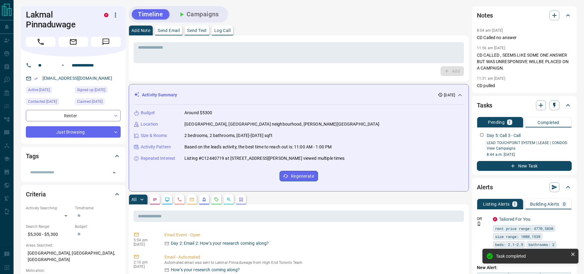 The height and width of the screenshot is (274, 584). Describe the element at coordinates (192, 200) in the screenshot. I see `svg: Emails` at that location.